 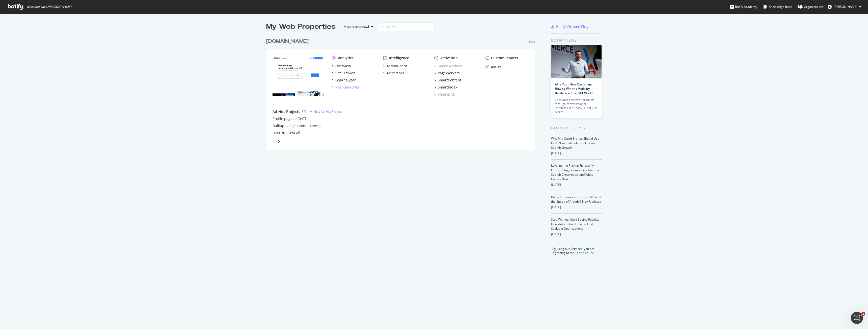 I want to click on div: Botify news, so click(x=576, y=40).